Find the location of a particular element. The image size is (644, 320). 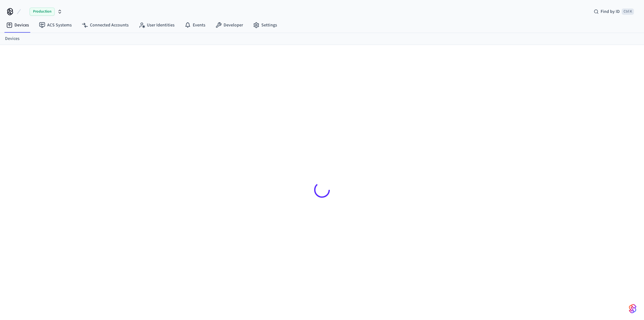

span: Find by ID is located at coordinates (610, 12).